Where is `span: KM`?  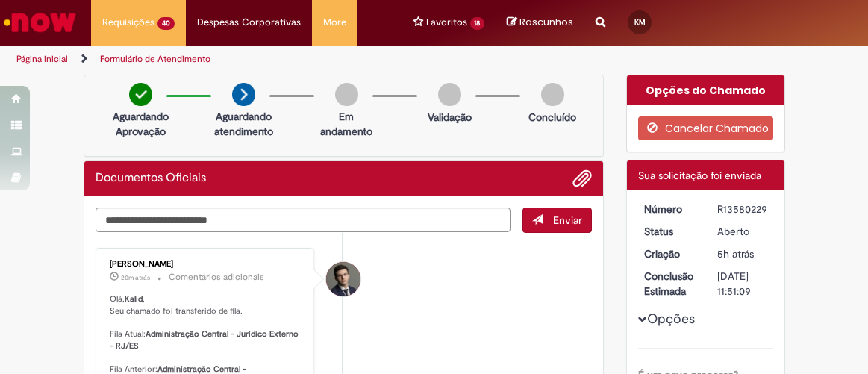 span: KM is located at coordinates (639, 22).